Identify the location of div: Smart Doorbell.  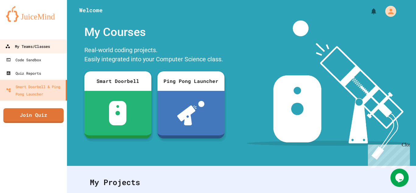
(118, 81).